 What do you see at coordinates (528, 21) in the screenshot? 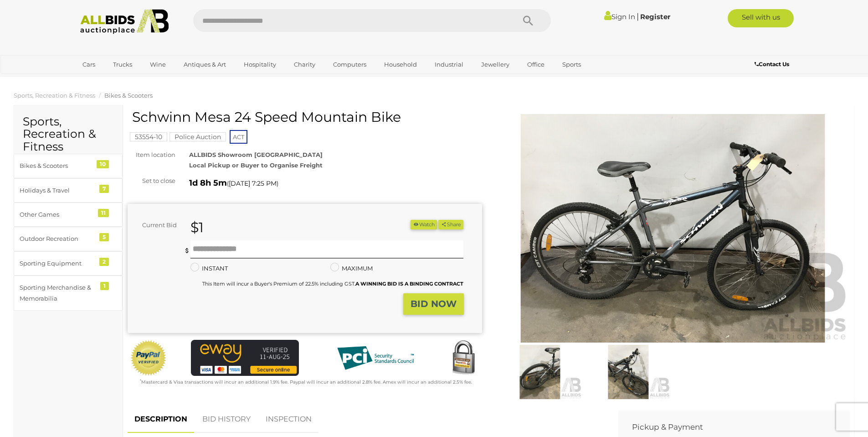
I see `button: Search` at bounding box center [528, 21].